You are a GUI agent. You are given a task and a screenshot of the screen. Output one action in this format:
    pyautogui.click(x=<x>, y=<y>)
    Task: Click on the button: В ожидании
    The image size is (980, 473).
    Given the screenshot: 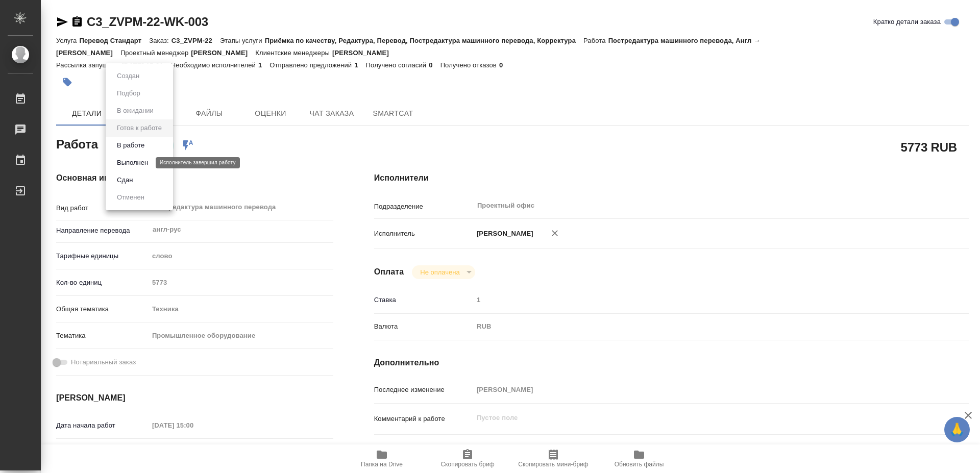 What is the action you would take?
    pyautogui.click(x=135, y=111)
    